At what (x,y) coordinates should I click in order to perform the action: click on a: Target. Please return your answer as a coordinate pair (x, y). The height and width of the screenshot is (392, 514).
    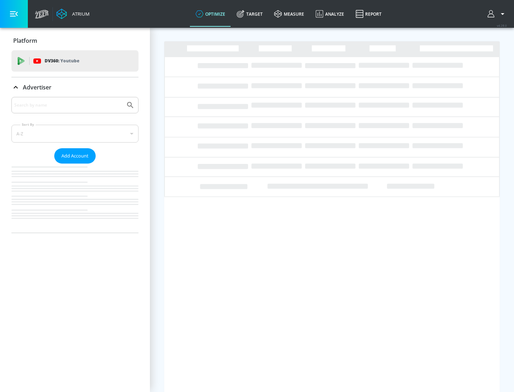
    Looking at the image, I should click on (249, 14).